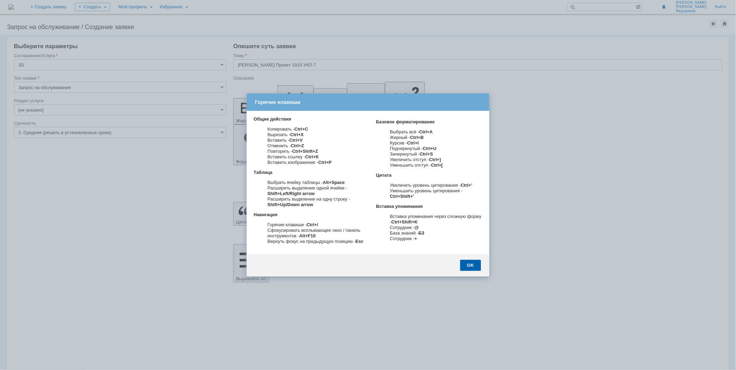 This screenshot has height=370, width=736. What do you see at coordinates (436, 143) in the screenshot?
I see `li: Курсив -` at bounding box center [436, 143].